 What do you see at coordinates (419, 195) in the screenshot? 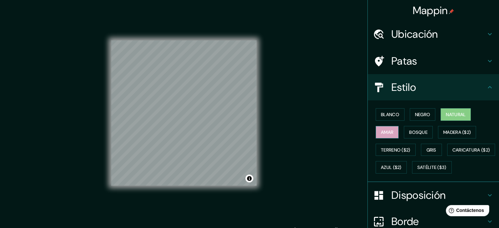
I see `font: Disposición` at bounding box center [419, 195].